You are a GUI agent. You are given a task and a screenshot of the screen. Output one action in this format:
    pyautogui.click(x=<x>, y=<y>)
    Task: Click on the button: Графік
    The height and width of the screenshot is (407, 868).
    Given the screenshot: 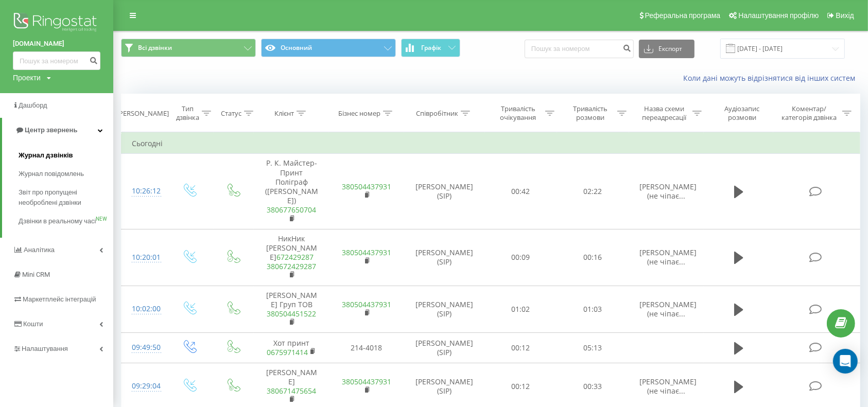 What is the action you would take?
    pyautogui.click(x=431, y=48)
    